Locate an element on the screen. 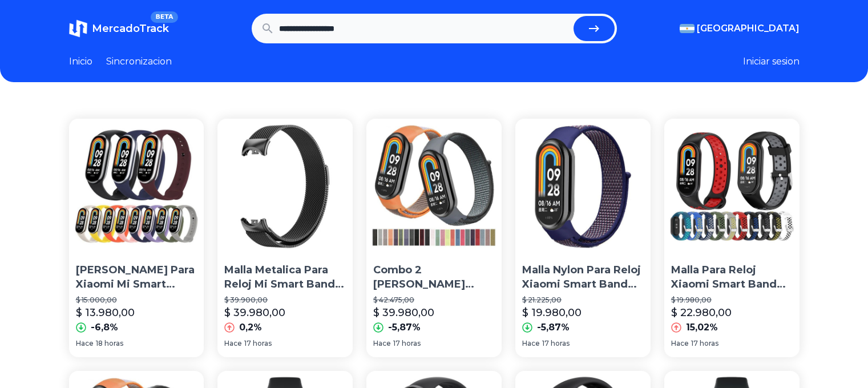 Image resolution: width=868 pixels, height=388 pixels. p: $ 15.000,00 is located at coordinates (136, 300).